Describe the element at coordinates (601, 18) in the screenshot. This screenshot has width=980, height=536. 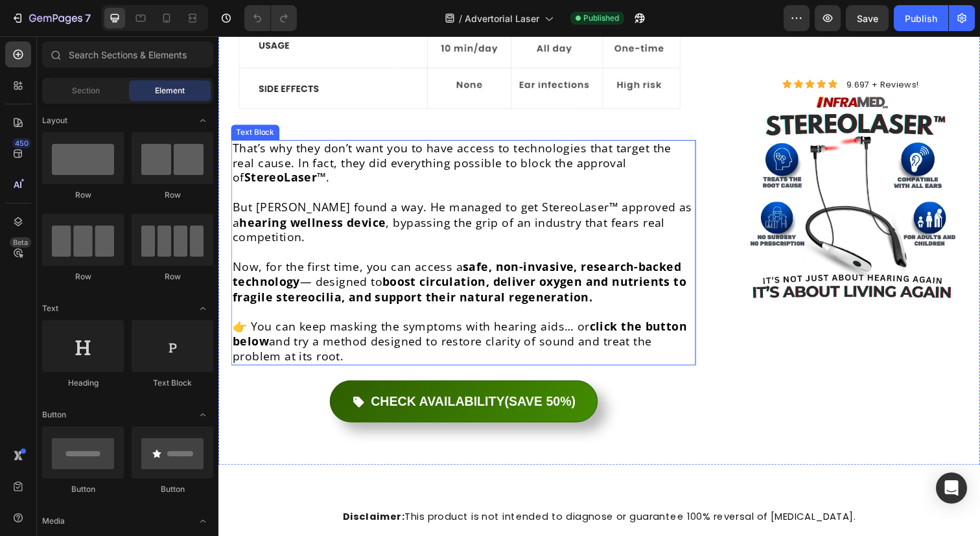
I see `span: Published` at that location.